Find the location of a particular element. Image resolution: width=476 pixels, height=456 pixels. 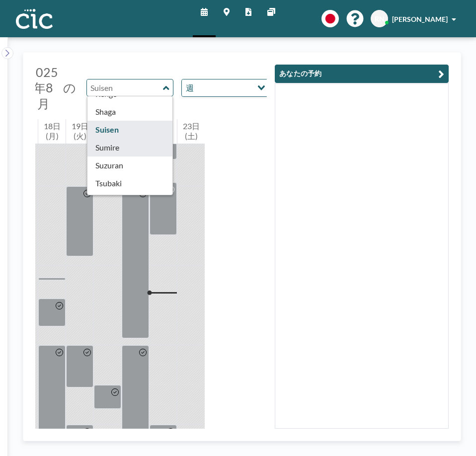

div: Shaga is located at coordinates (130, 112).